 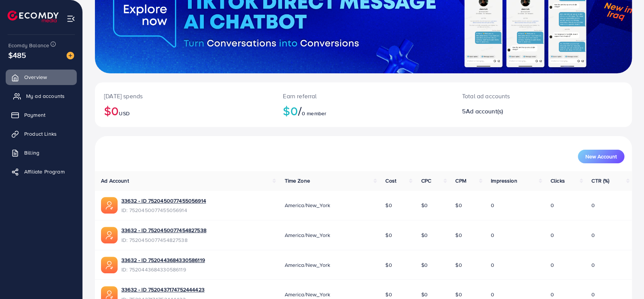 What do you see at coordinates (29, 45) in the screenshot?
I see `span: Ecomdy Balance` at bounding box center [29, 45].